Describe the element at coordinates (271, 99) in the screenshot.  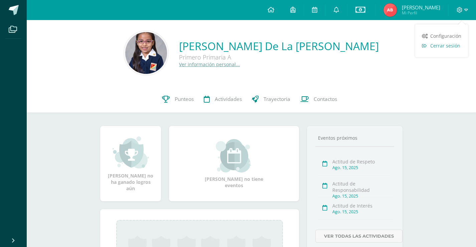
I see `a: Trayectoria` at that location.